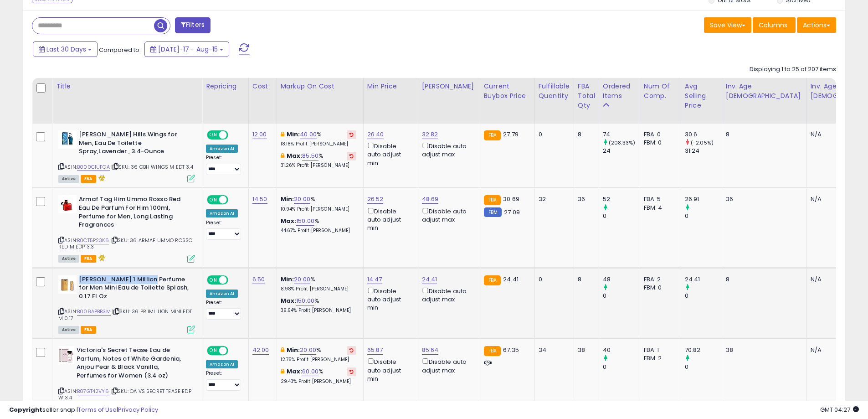  What do you see at coordinates (659, 208) in the screenshot?
I see `div: FBM: 4` at bounding box center [659, 208].